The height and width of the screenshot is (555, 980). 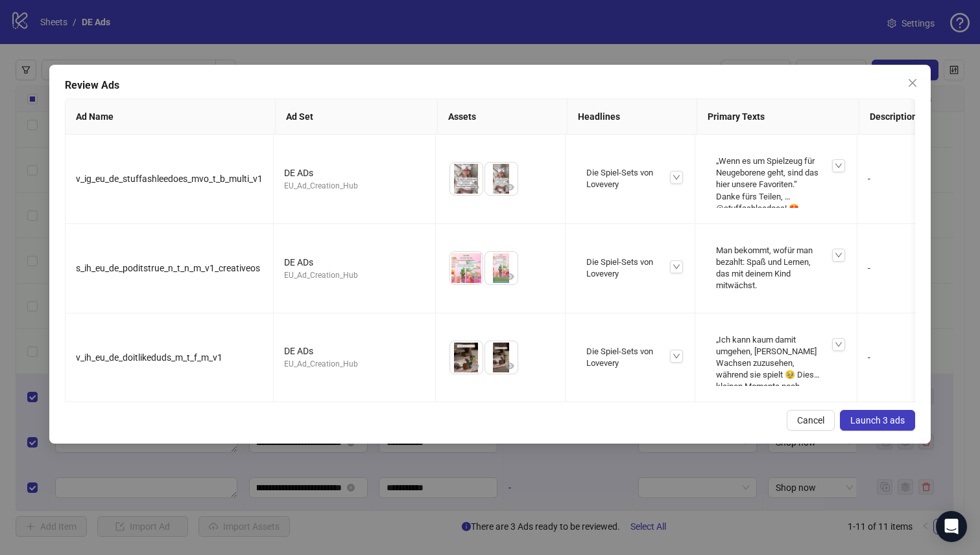 I want to click on button: Cancel, so click(x=810, y=420).